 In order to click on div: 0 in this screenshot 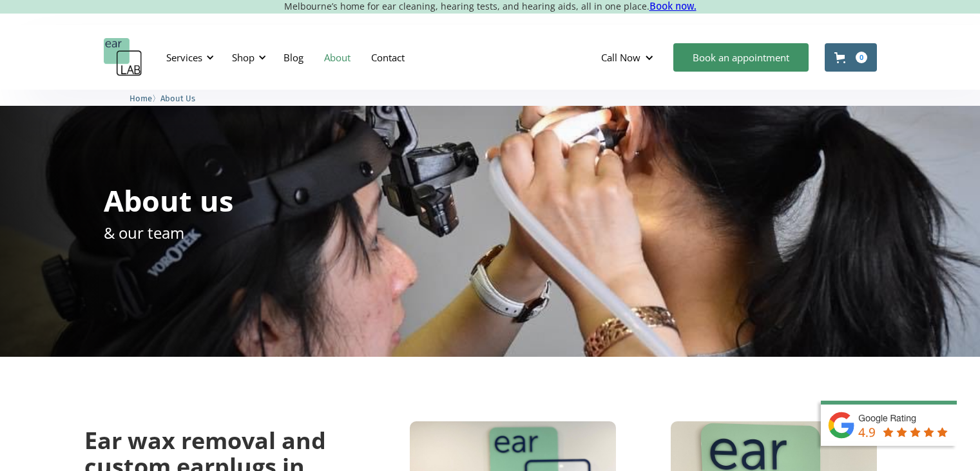, I will do `click(862, 58)`.